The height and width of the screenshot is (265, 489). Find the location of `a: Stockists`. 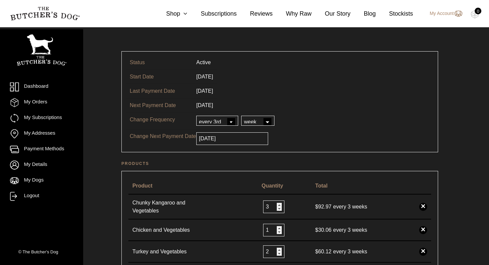

a: Stockists is located at coordinates (395, 14).